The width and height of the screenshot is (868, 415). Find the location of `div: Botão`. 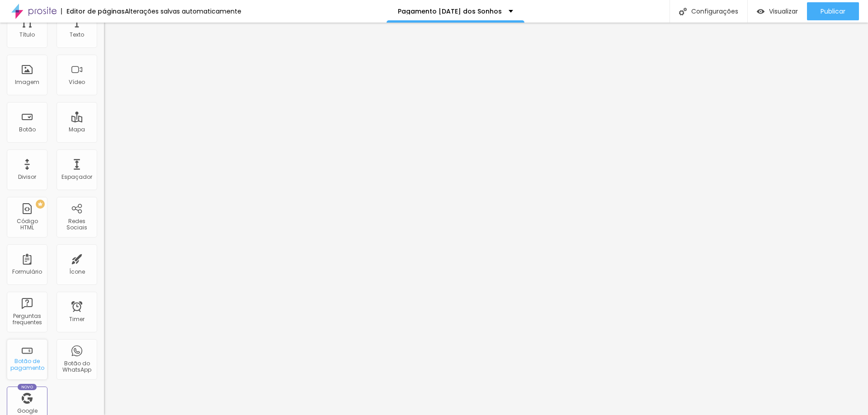

div: Botão is located at coordinates (27, 130).